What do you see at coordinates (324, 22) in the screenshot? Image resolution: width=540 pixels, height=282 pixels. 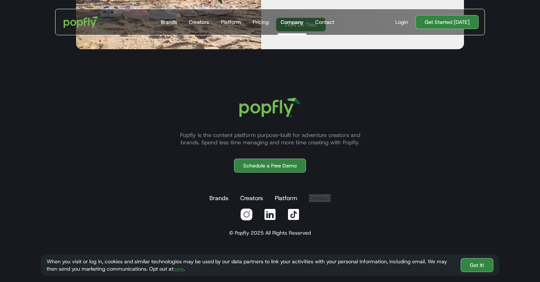 I see `div: Contact` at bounding box center [324, 22].